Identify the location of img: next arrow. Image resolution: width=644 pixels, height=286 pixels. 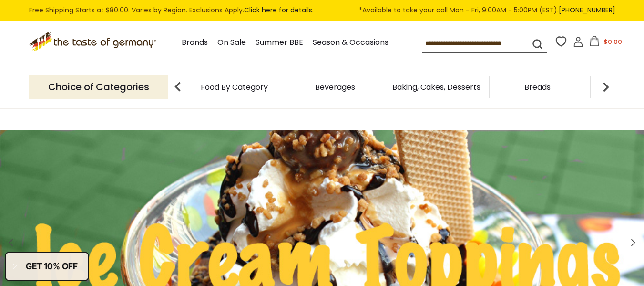
(606, 87).